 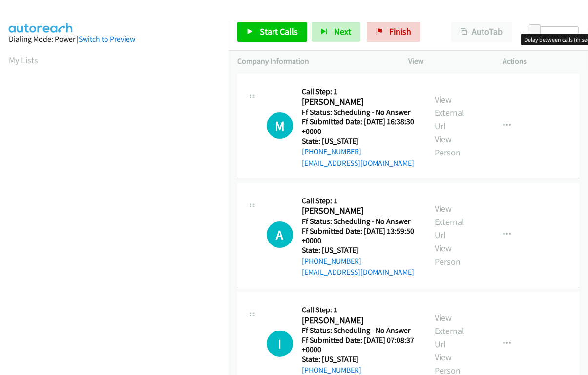 I want to click on p: Actions, so click(x=541, y=61).